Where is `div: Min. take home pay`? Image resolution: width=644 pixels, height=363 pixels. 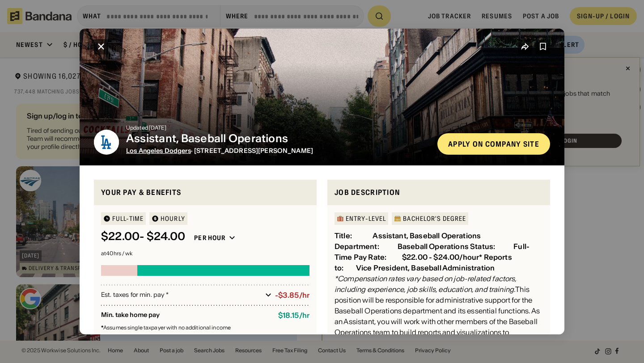 div: Min. take home pay is located at coordinates (186, 315).